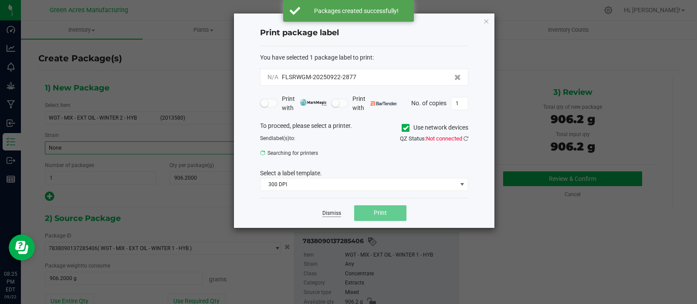 This screenshot has width=697, height=304. Describe the element at coordinates (356, 11) in the screenshot. I see `div: Packages created successfully!` at that location.